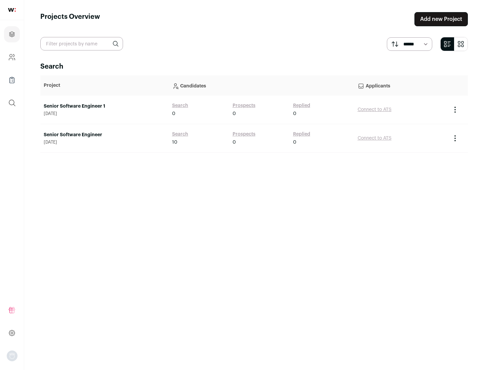 The image size is (484, 370). What do you see at coordinates (105, 135) in the screenshot?
I see `a: Senior Software Engineer` at bounding box center [105, 135].